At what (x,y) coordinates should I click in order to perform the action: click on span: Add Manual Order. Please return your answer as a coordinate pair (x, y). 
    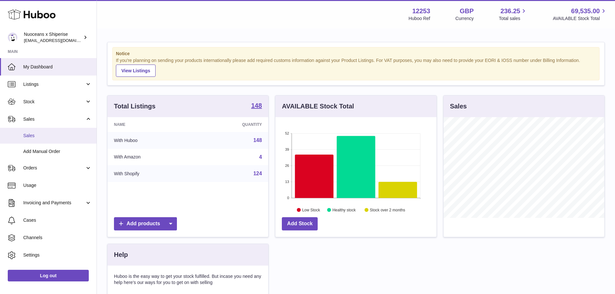
    Looking at the image, I should click on (57, 151).